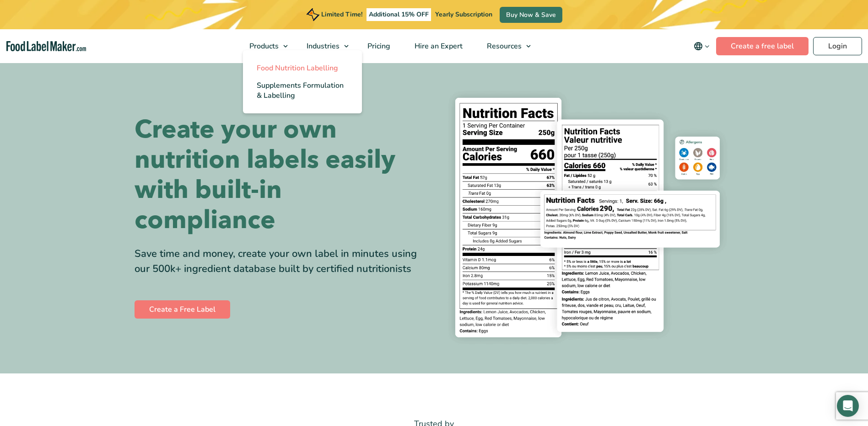 The image size is (868, 426). What do you see at coordinates (378, 46) in the screenshot?
I see `a: Pricing` at bounding box center [378, 46].